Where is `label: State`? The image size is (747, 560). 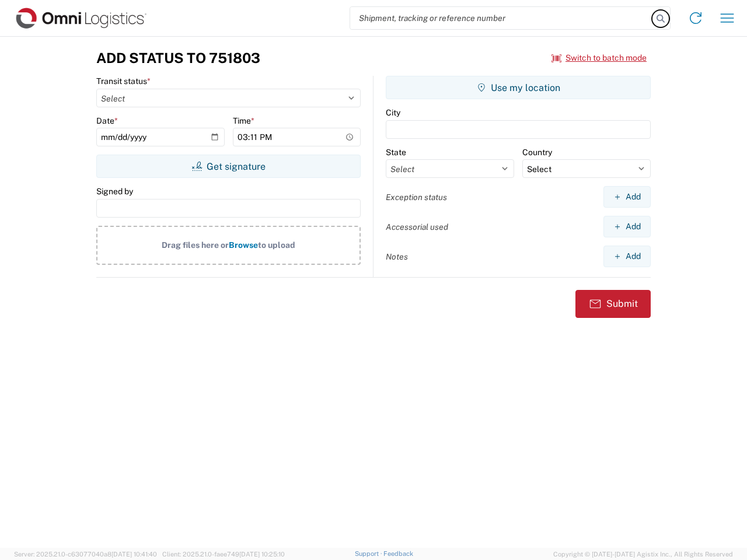 label: State is located at coordinates (395, 152).